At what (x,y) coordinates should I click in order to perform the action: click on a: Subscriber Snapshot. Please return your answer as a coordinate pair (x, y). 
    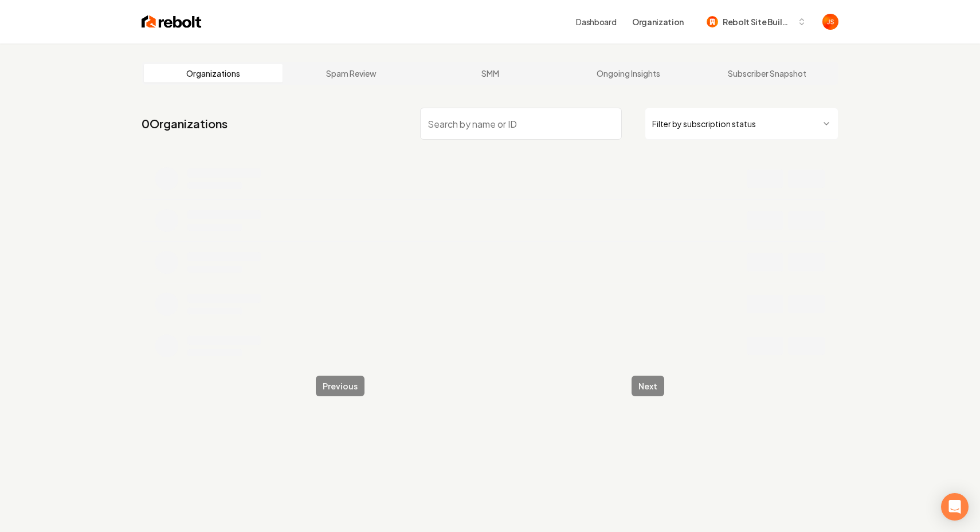
    Looking at the image, I should click on (767, 73).